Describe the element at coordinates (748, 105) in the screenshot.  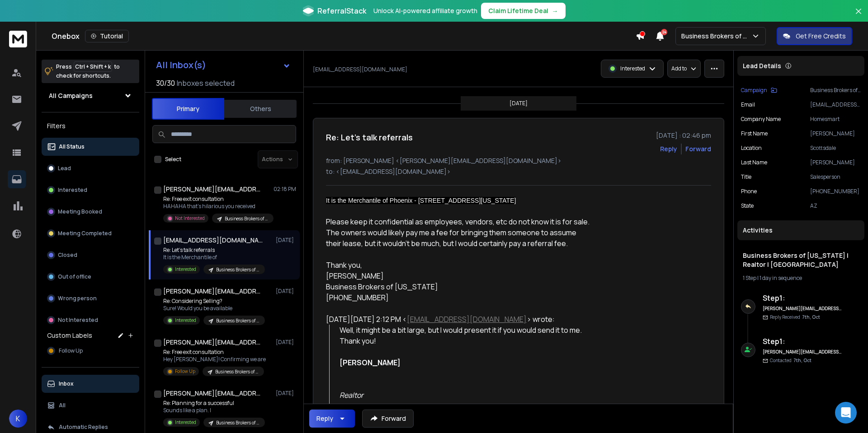
I see `p: Email` at that location.